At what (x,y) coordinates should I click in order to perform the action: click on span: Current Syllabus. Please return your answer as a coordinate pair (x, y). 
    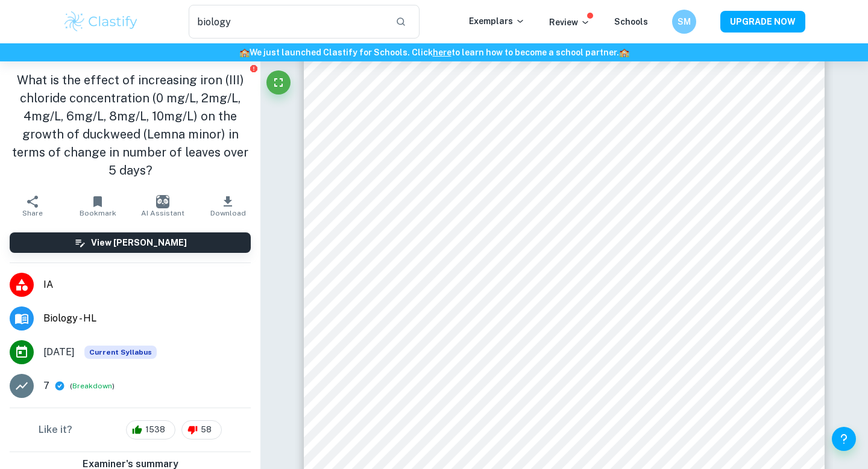
    Looking at the image, I should click on (121, 352).